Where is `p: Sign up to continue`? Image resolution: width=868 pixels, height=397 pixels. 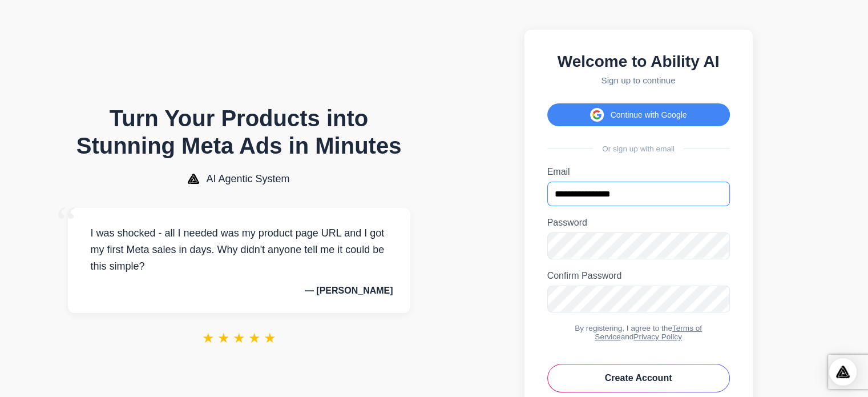 p: Sign up to continue is located at coordinates (639, 80).